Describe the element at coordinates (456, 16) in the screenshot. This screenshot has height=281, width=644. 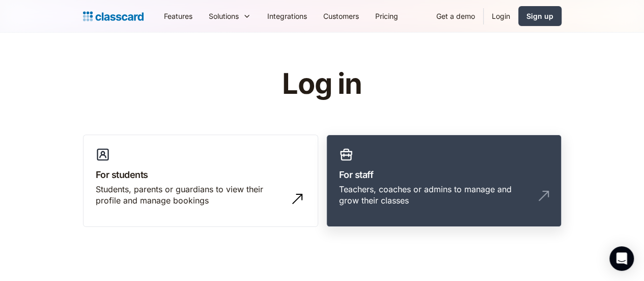
I see `a: Get a demo` at that location.